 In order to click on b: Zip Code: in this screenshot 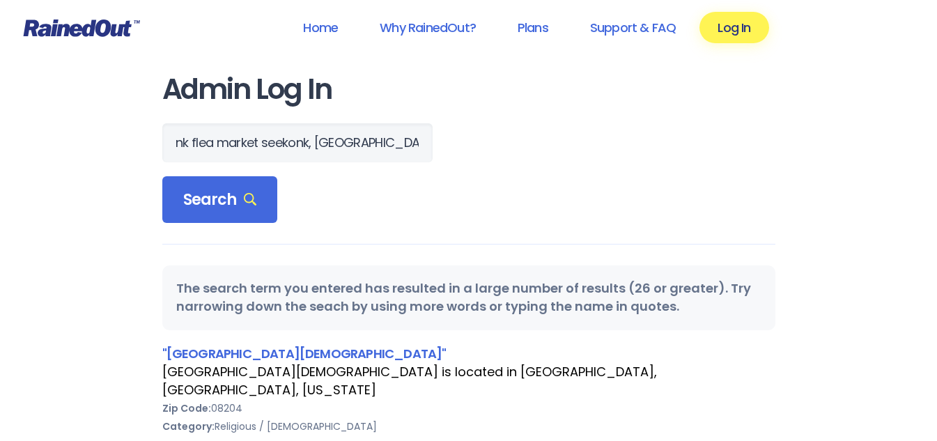, I will do `click(187, 408)`.